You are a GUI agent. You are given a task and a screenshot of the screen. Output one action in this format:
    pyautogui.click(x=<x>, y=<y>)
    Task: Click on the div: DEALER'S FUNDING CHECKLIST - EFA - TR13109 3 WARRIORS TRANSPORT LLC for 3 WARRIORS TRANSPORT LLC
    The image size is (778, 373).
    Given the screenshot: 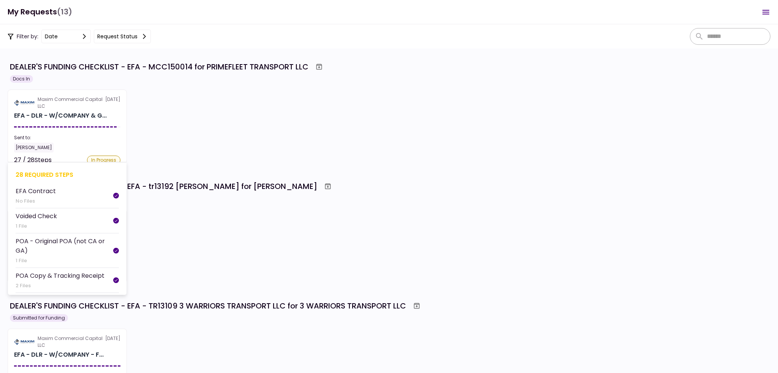 What is the action you would take?
    pyautogui.click(x=208, y=306)
    